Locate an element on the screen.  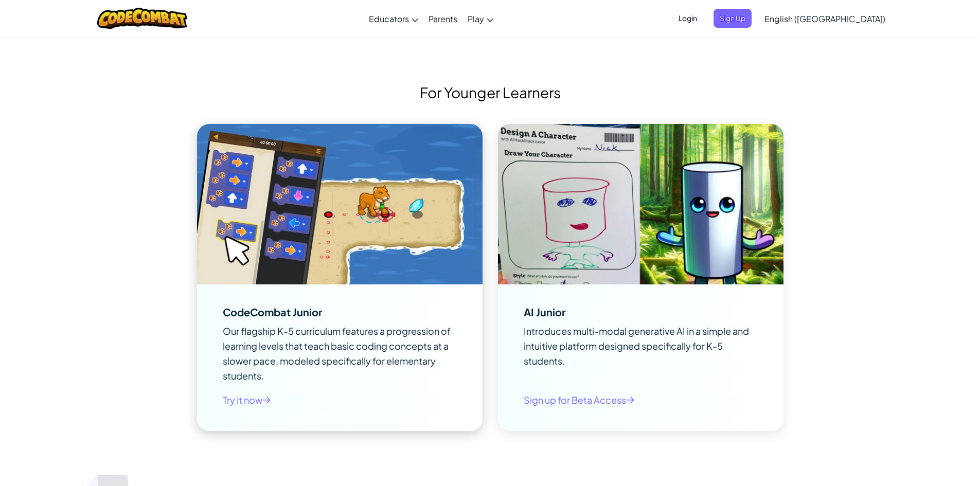
span: Play is located at coordinates (476, 19).